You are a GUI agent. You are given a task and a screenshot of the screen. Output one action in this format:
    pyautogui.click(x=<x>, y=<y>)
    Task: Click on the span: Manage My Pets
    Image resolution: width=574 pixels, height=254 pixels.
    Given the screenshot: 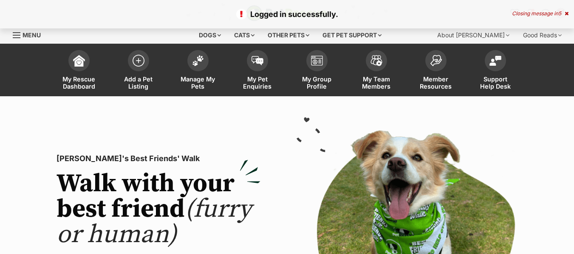 What is the action you would take?
    pyautogui.click(x=198, y=83)
    